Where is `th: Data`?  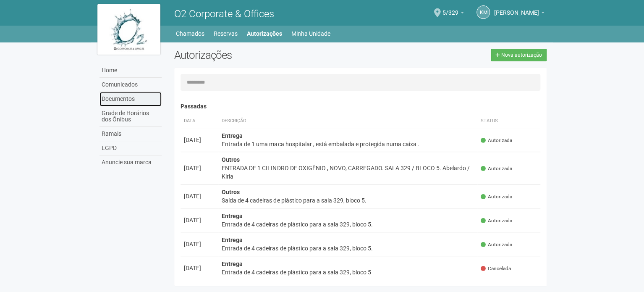
th: Data is located at coordinates (199, 121).